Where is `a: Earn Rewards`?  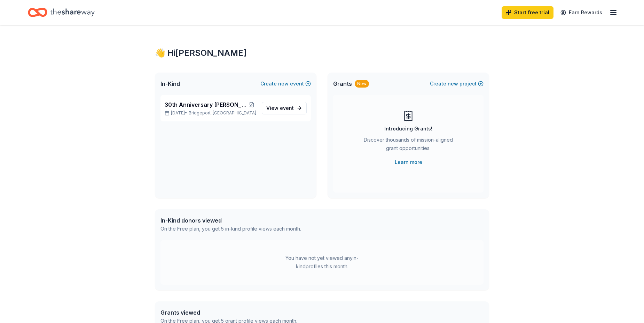 a: Earn Rewards is located at coordinates (581, 13).